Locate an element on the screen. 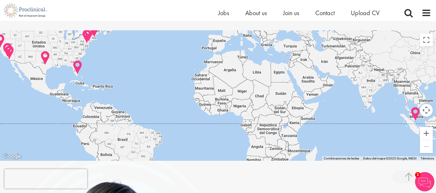  button: Reducir is located at coordinates (427, 147).